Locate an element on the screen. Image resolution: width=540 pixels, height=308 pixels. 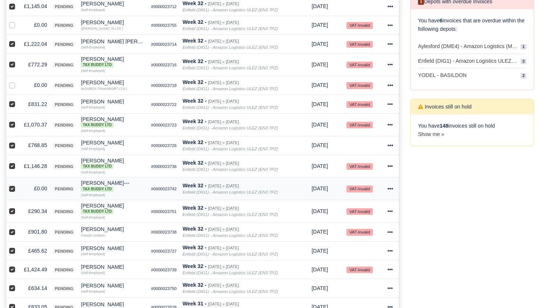
small: #0000023727 is located at coordinates (164, 251).